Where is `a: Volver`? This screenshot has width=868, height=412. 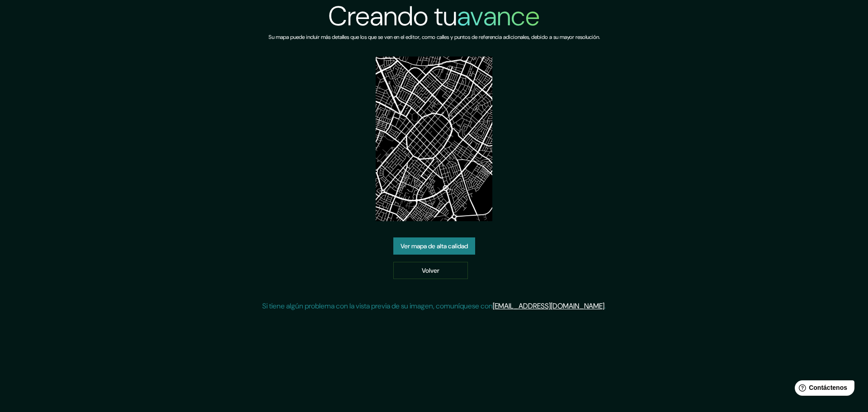
a: Volver is located at coordinates (430, 270).